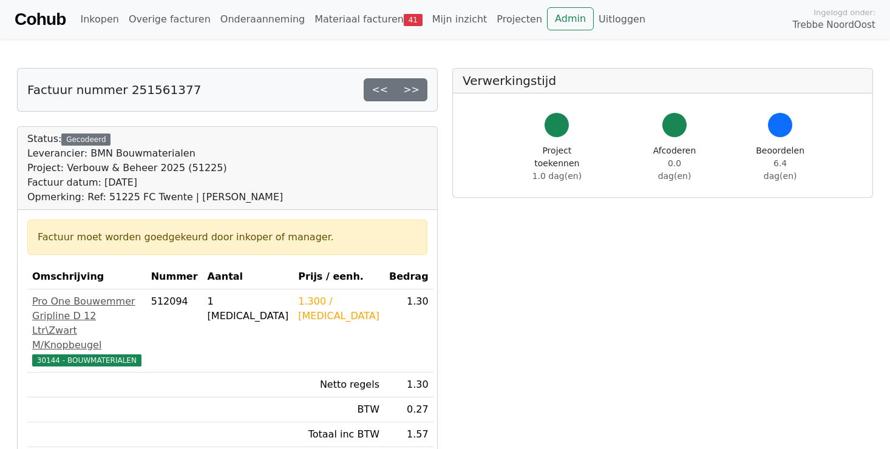 Image resolution: width=890 pixels, height=449 pixels. I want to click on td: Netto regels, so click(339, 385).